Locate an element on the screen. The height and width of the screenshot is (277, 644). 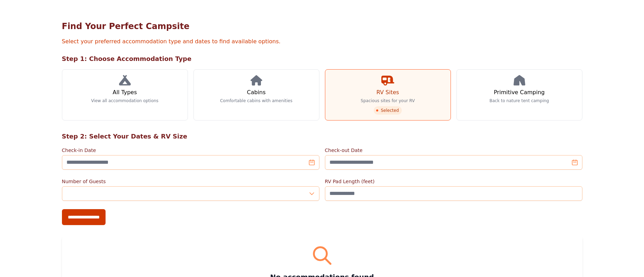
a: Primitive Camping Back to nature tent camping is located at coordinates (520, 95).